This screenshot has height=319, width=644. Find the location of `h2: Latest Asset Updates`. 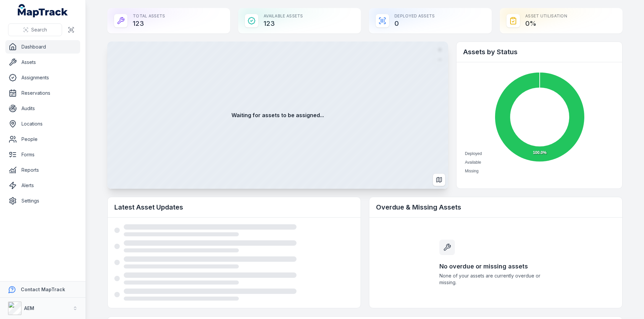

h2: Latest Asset Updates is located at coordinates (234, 208).